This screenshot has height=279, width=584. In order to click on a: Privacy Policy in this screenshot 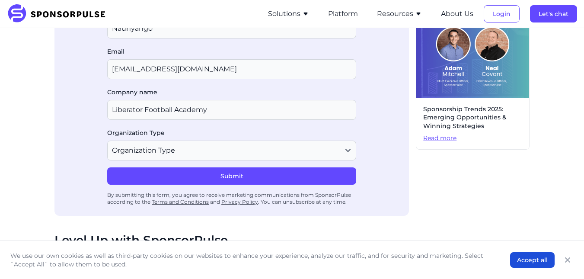, I will do `click(240, 201)`.